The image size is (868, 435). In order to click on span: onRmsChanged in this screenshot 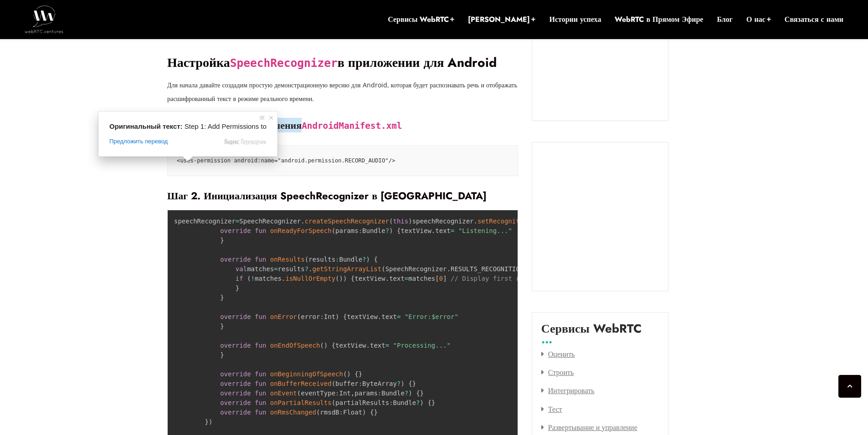, I will do `click(293, 412)`.